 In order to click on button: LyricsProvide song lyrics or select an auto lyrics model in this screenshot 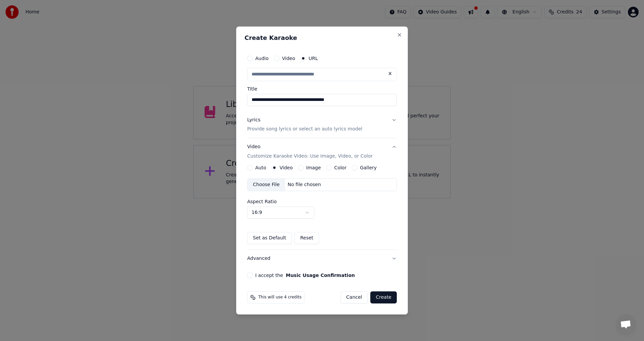, I will do `click(322, 125)`.